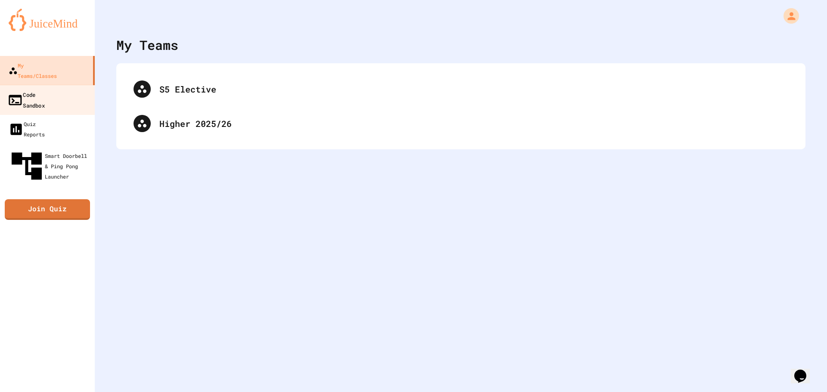  I want to click on img: logo-orange.svg, so click(47, 20).